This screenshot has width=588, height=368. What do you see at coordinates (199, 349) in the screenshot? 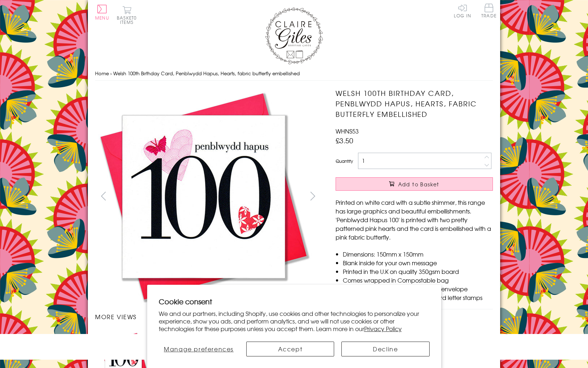
I see `button: Manage preferences` at bounding box center [199, 349].